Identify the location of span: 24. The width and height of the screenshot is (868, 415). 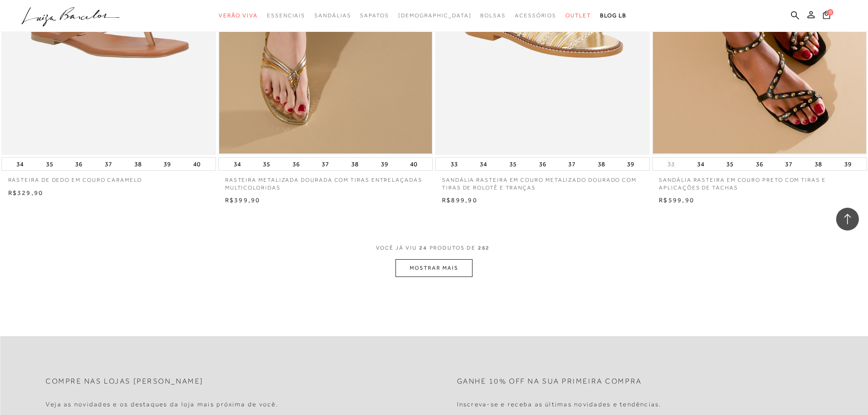
(423, 248).